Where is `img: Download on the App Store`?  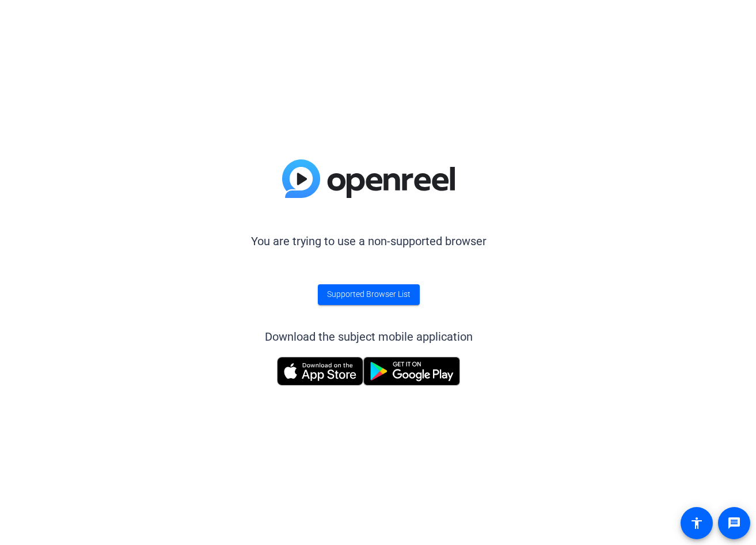 img: Download on the App Store is located at coordinates (320, 371).